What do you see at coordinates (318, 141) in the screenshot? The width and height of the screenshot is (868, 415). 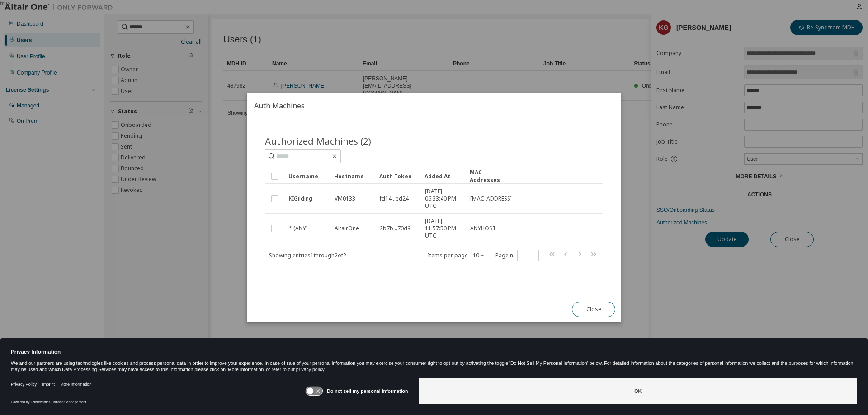 I see `span: Authorized Machines (2)` at bounding box center [318, 141].